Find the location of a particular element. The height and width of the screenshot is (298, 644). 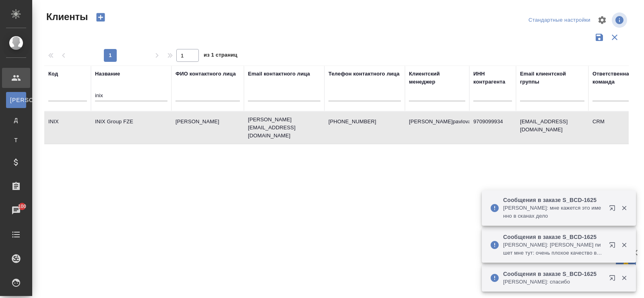

div: split button is located at coordinates (559, 20).